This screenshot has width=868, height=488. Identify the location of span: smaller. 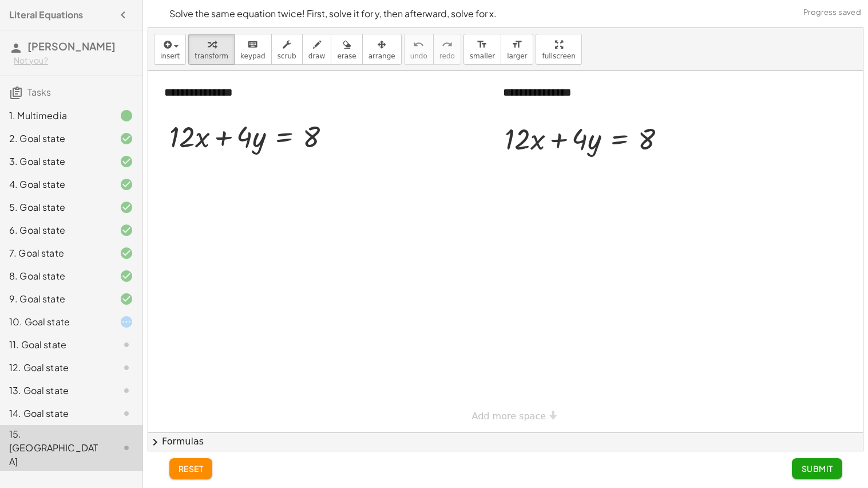
(483, 56).